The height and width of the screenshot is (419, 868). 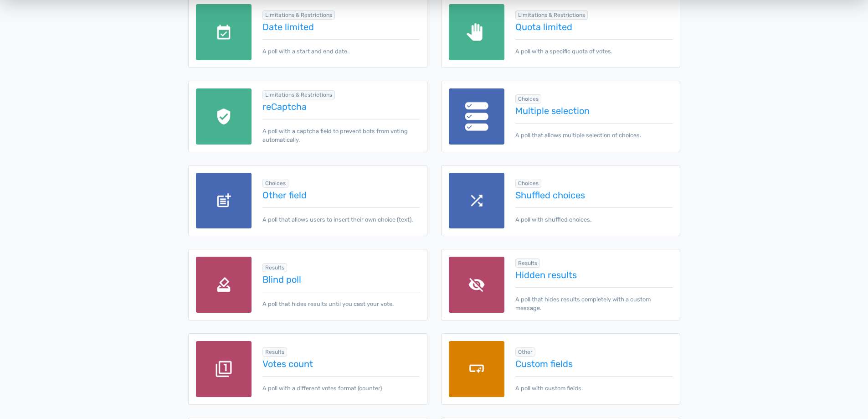 What do you see at coordinates (434, 87) in the screenshot?
I see `span: Red` at bounding box center [434, 87].